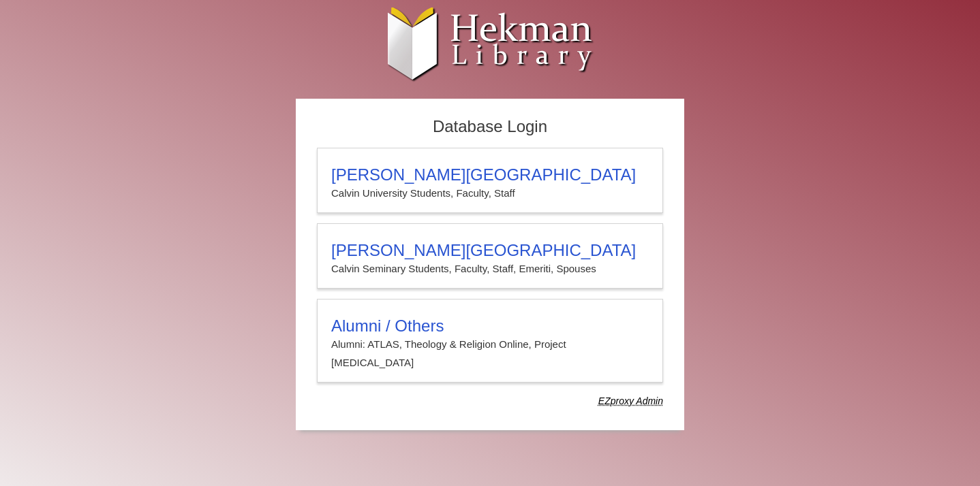 The height and width of the screenshot is (486, 980). I want to click on p: Calvin University Students, Faculty, Staff, so click(490, 193).